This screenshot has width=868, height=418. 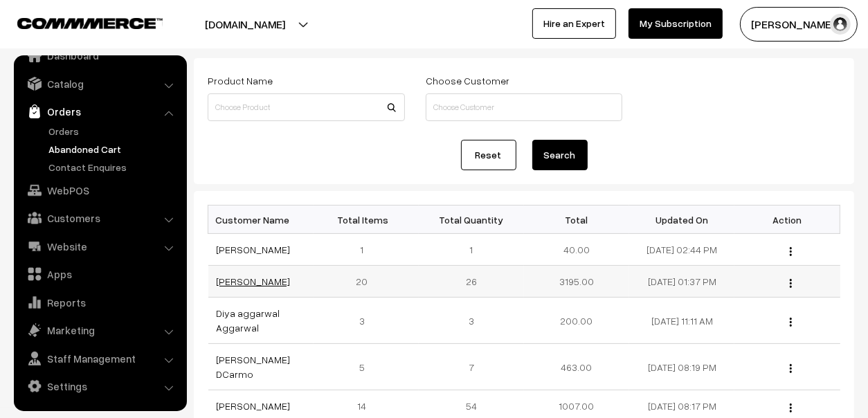 What do you see at coordinates (472, 282) in the screenshot?
I see `td: 26` at bounding box center [472, 282].